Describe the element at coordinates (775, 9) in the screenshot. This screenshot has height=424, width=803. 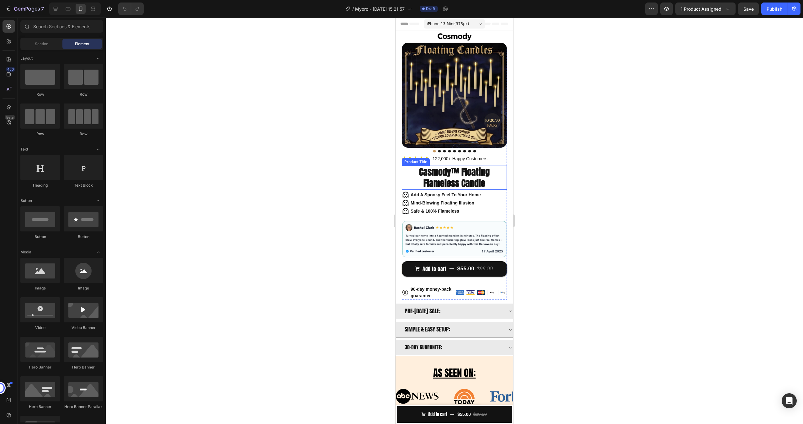
I see `button: Publish` at that location.